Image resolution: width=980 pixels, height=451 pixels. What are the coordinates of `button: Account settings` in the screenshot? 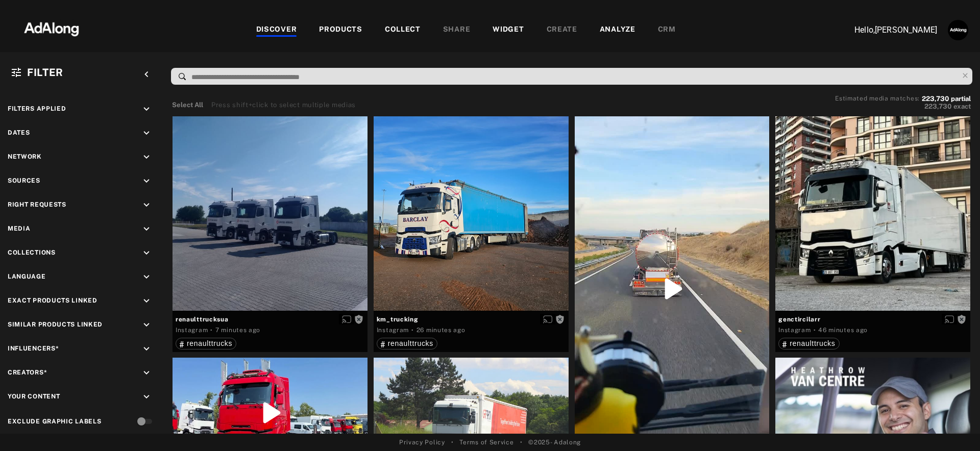 It's located at (958, 30).